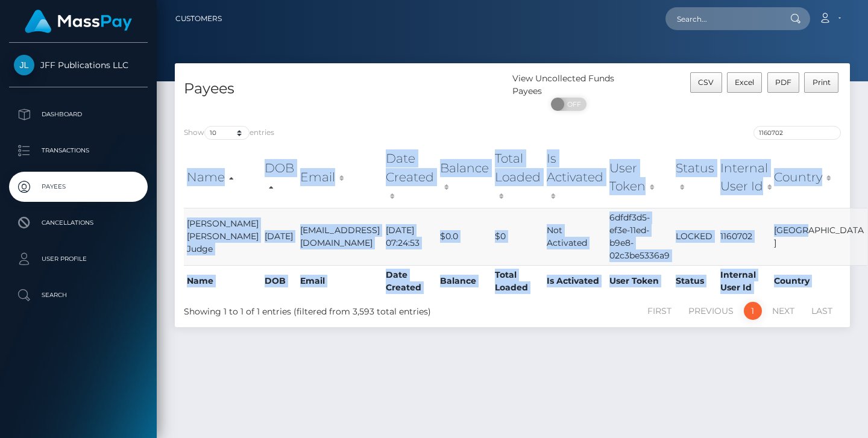 This screenshot has width=868, height=438. I want to click on input: Search..., so click(722, 18).